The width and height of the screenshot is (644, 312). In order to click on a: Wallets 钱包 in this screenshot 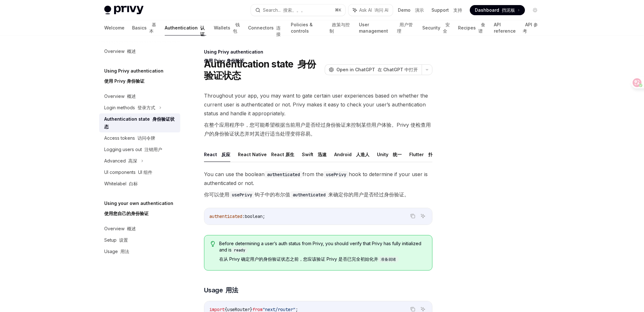, I will do `click(227, 28)`.